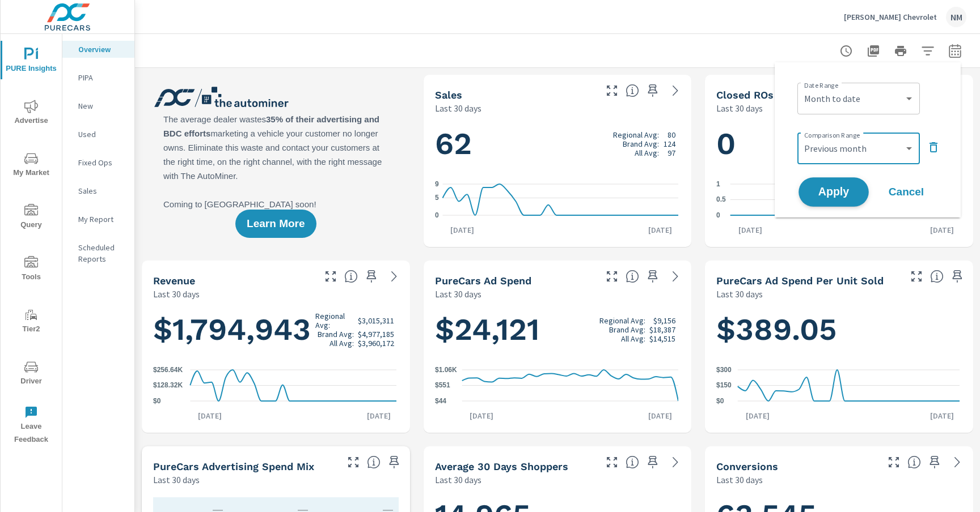 Image resolution: width=980 pixels, height=512 pixels. Describe the element at coordinates (101, 219) in the screenshot. I see `p: My Report` at that location.